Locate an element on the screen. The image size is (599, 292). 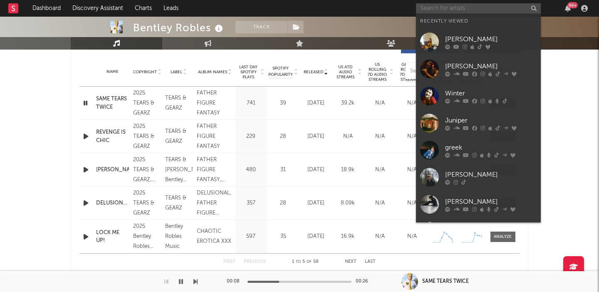
div: 357 is located at coordinates (251, 203).